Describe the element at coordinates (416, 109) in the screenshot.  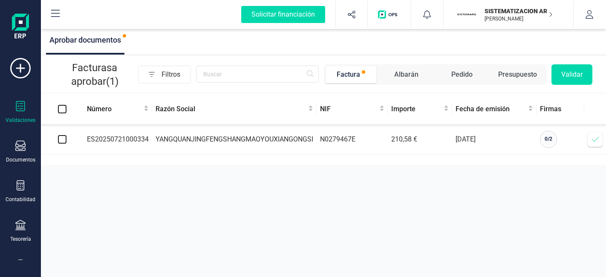
I see `span: Importe` at that location.